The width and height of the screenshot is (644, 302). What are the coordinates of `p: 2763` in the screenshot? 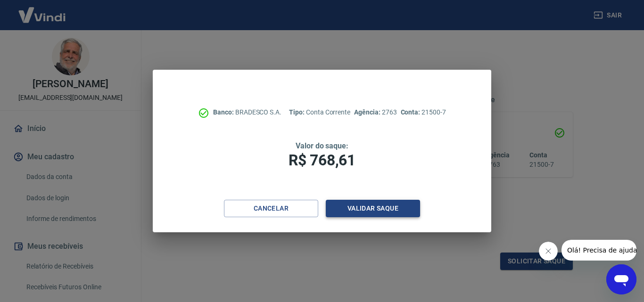 It's located at (375, 112).